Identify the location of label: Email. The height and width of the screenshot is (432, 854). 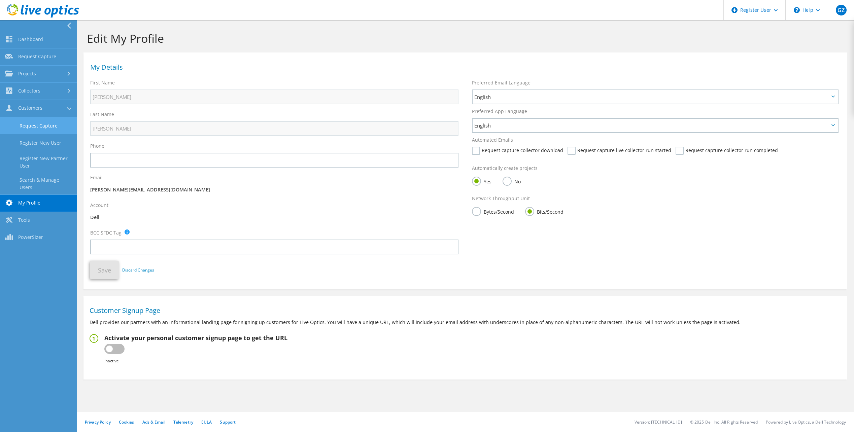
(96, 178).